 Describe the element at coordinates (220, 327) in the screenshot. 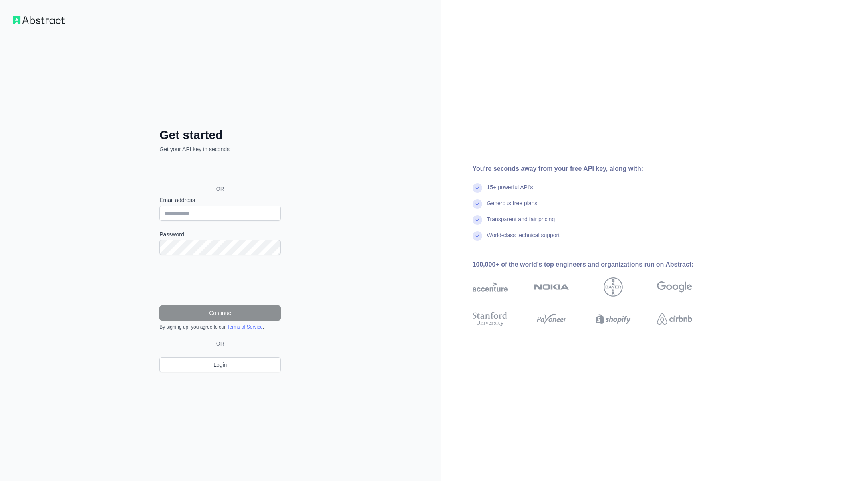

I see `div: By signing up, you agree to our .` at that location.